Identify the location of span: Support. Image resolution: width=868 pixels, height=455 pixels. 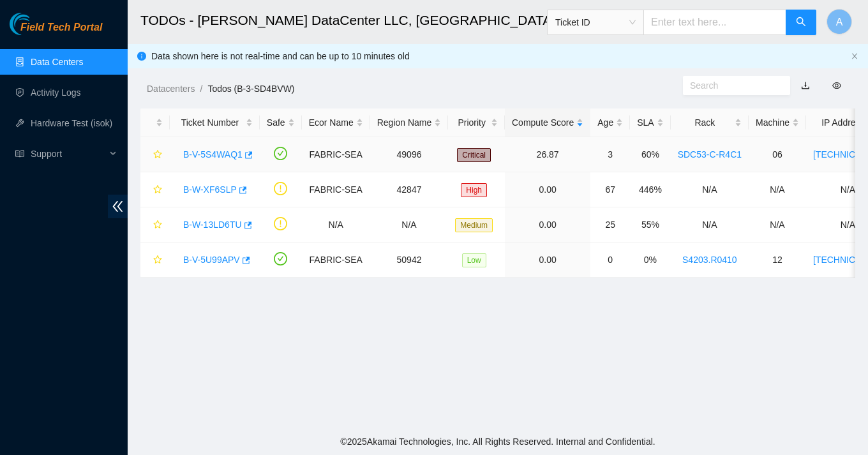
(68, 154).